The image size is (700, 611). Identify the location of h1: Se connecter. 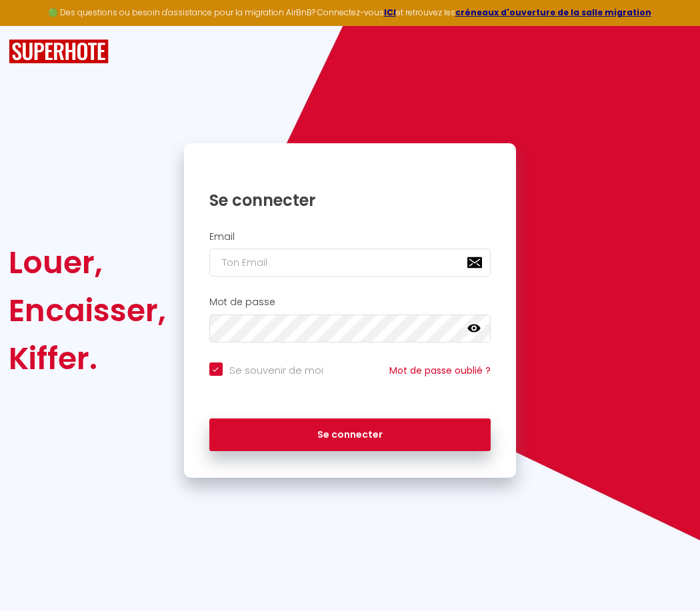
(350, 200).